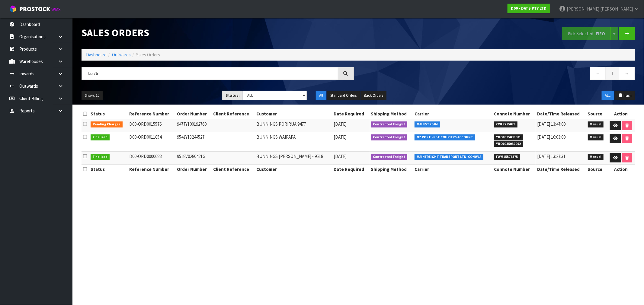  What do you see at coordinates (232, 95) in the screenshot?
I see `strong: Status:` at bounding box center [232, 95].